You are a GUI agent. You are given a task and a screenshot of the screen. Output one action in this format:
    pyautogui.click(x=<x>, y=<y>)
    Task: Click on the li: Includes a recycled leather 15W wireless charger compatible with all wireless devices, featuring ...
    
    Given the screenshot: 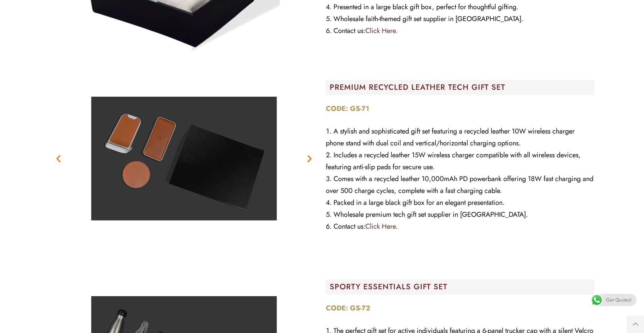 What is the action you would take?
    pyautogui.click(x=460, y=161)
    